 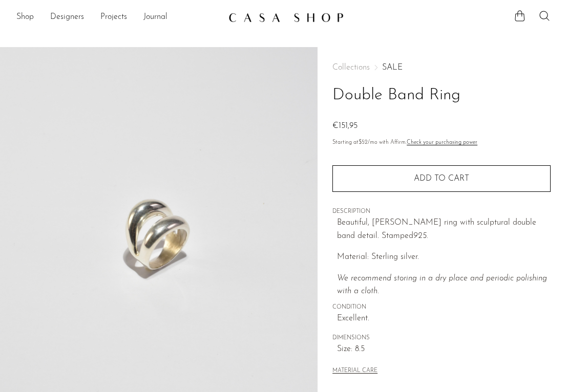 What do you see at coordinates (441, 212) in the screenshot?
I see `span: DESCRIPTION` at bounding box center [441, 212].